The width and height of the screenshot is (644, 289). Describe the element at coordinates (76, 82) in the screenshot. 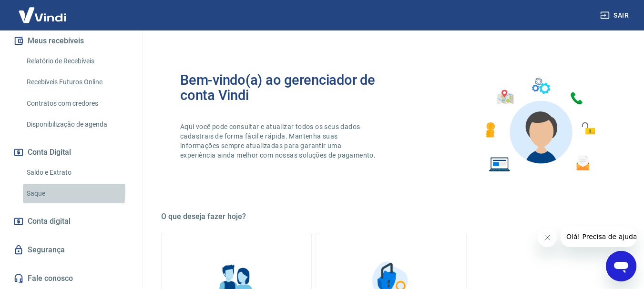

I see `a: Recebíveis Futuros Online` at that location.